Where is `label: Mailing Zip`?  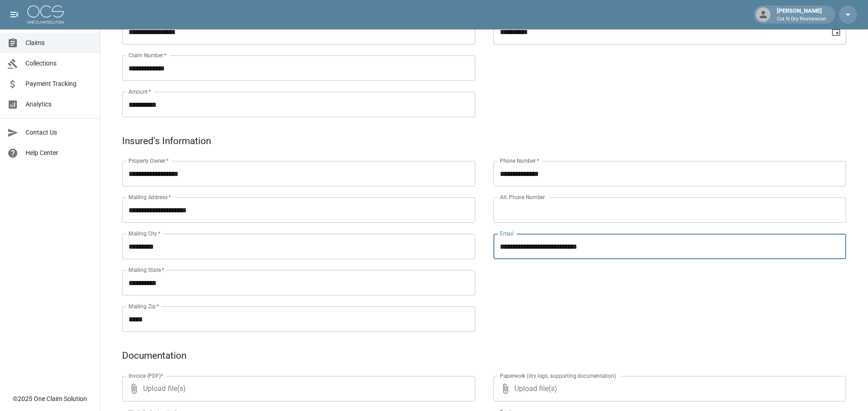 label: Mailing Zip is located at coordinates (144, 306).